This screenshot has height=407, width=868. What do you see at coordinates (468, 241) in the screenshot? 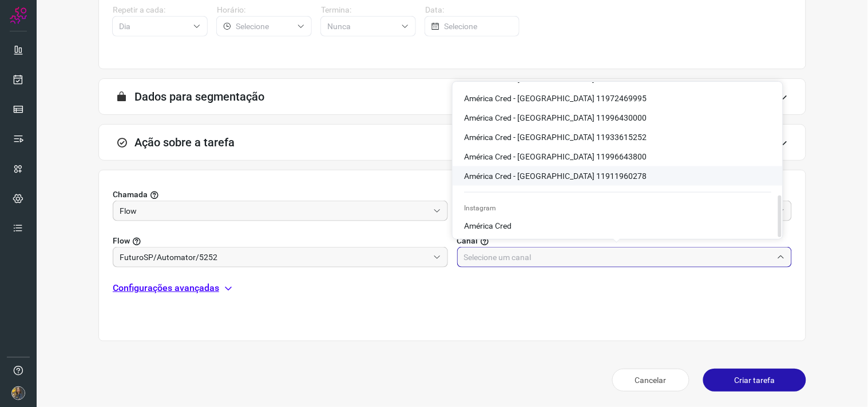
I see `span: Canal` at bounding box center [468, 241].